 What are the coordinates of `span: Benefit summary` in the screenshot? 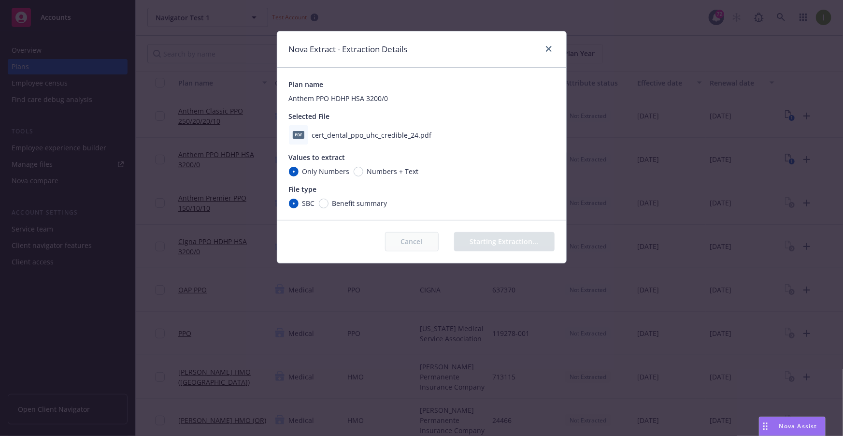 It's located at (360, 203).